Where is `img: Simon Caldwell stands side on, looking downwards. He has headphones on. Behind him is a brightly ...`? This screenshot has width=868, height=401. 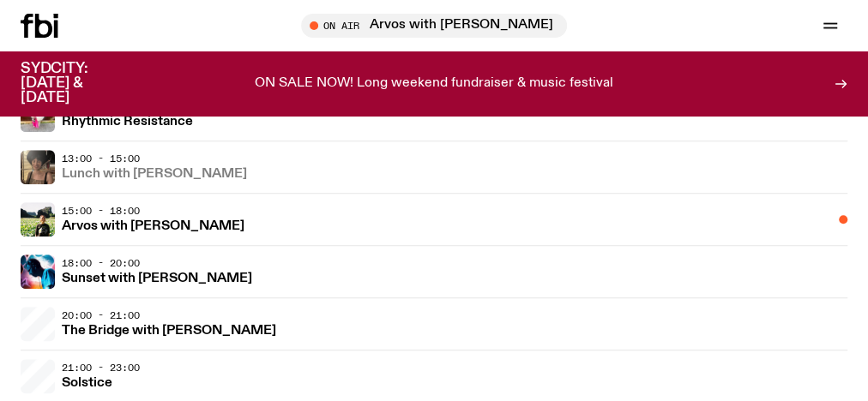 img: Simon Caldwell stands side on, looking downwards. He has headphones on. Behind him is a brightly ... is located at coordinates (38, 272).